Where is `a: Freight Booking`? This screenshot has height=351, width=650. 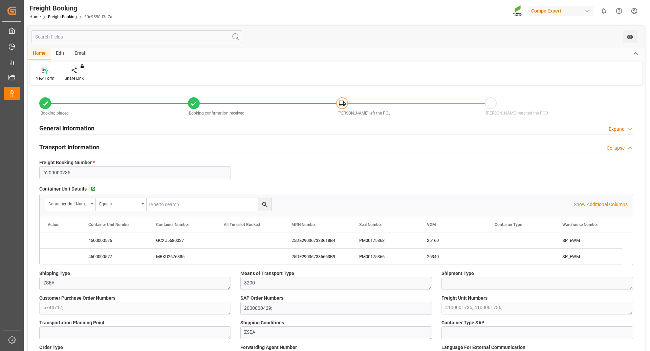 a: Freight Booking is located at coordinates (62, 17).